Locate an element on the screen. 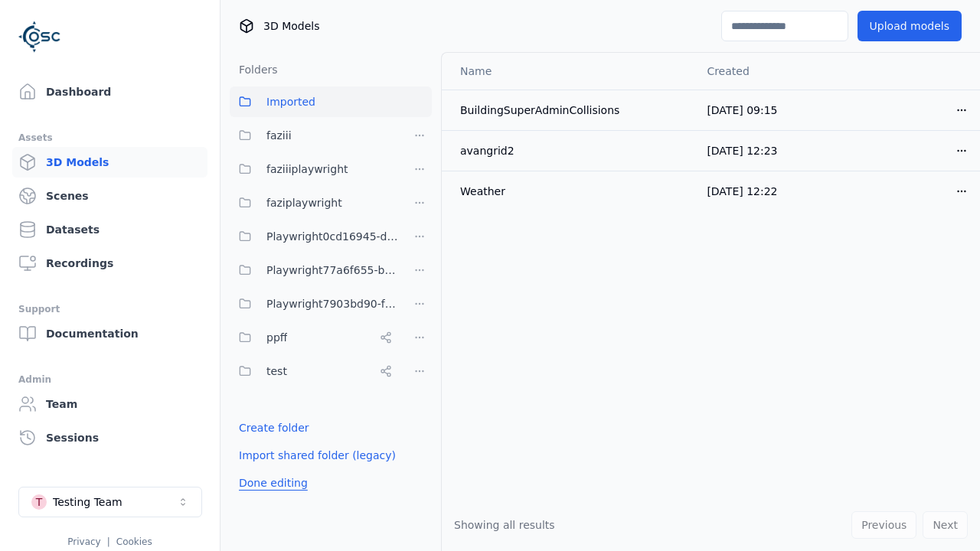  a: Cookies is located at coordinates (134, 542).